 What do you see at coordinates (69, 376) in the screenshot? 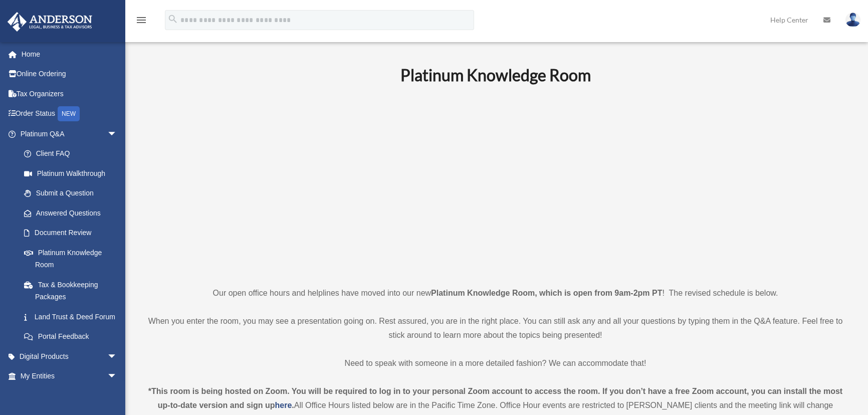
I see `a: My Entitiesarrow_drop_down` at bounding box center [69, 376].